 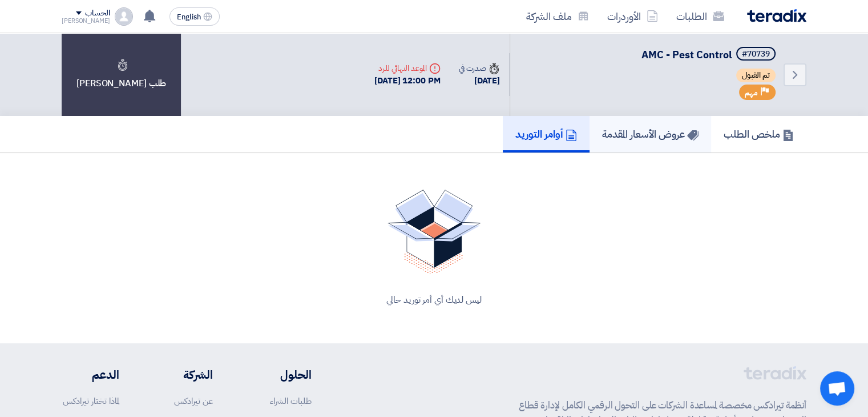 What do you see at coordinates (687, 54) in the screenshot?
I see `span: AMC - Pest Control` at bounding box center [687, 54].